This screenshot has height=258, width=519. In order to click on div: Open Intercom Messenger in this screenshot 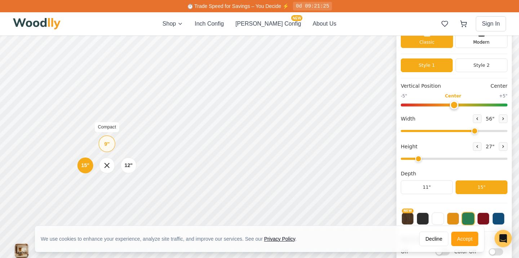, I will do `click(503, 238)`.